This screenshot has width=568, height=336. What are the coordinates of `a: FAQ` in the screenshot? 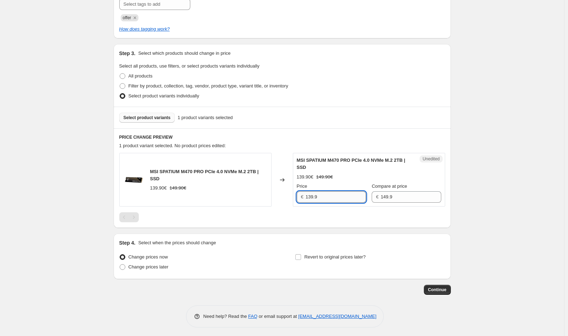 It's located at (253, 316).